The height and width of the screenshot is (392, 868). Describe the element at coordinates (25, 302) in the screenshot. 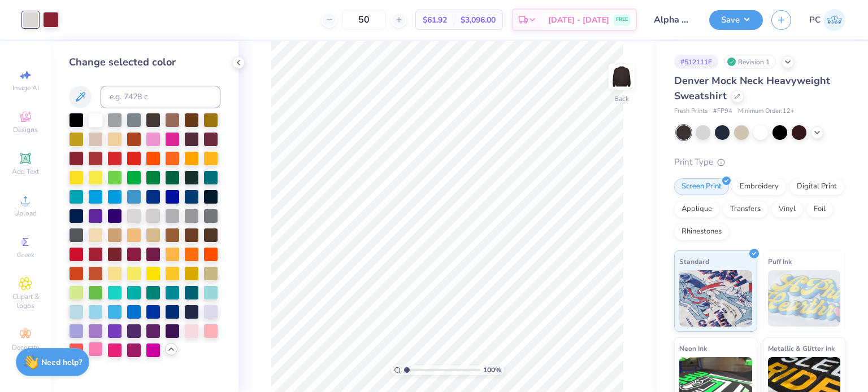

I see `span: Clipart & logos` at that location.